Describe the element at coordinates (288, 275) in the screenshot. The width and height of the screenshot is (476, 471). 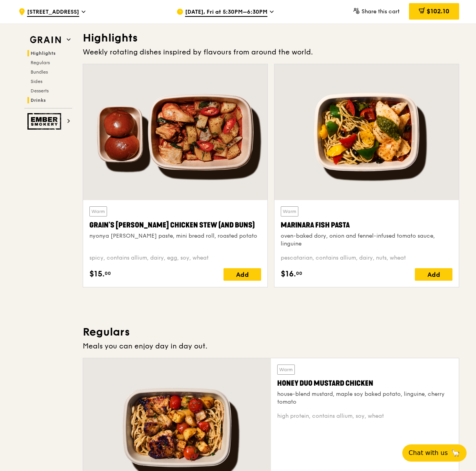
I see `span: $16.` at that location.